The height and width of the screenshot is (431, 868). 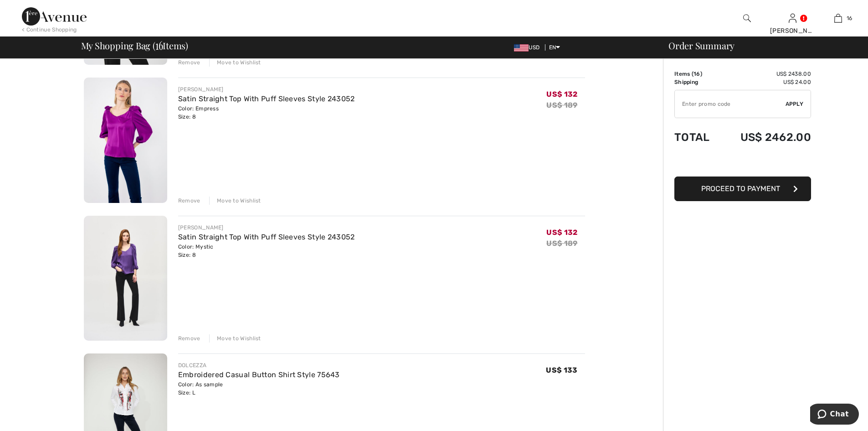 I want to click on img: 1ère Avenue, so click(x=54, y=16).